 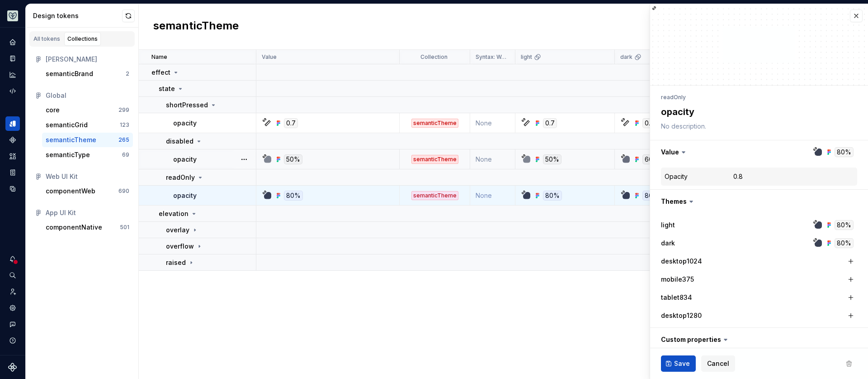 What do you see at coordinates (124, 110) in the screenshot?
I see `div: 299` at bounding box center [124, 110].